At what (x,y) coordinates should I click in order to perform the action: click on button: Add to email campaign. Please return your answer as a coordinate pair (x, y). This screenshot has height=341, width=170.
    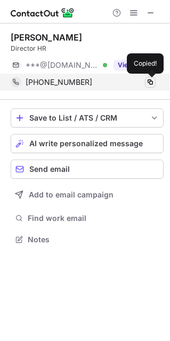
    Looking at the image, I should click on (87, 195).